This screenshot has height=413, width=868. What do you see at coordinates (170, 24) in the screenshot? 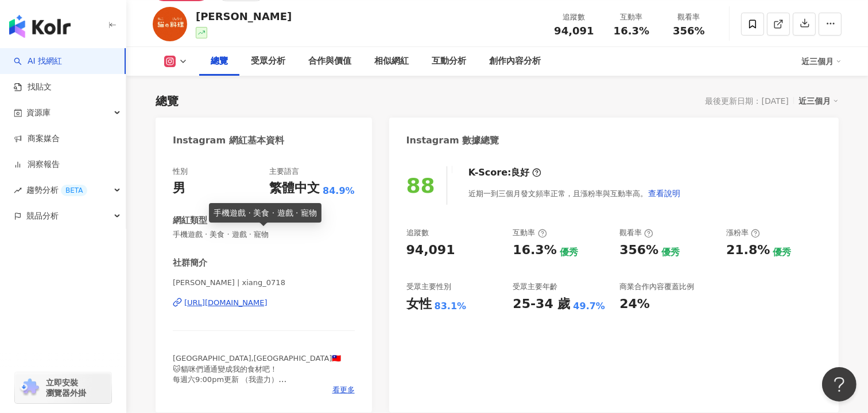
I see `img: KOL Avatar` at bounding box center [170, 24].